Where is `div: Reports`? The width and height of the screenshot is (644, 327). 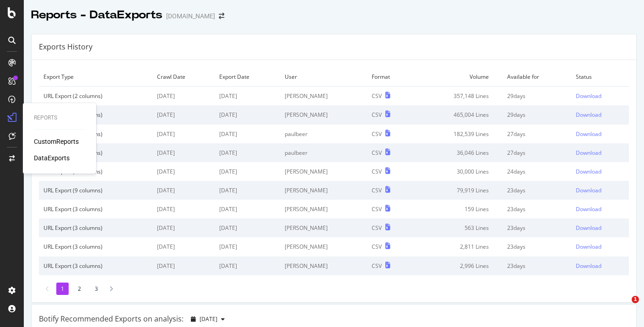 div: Reports is located at coordinates (60, 117).